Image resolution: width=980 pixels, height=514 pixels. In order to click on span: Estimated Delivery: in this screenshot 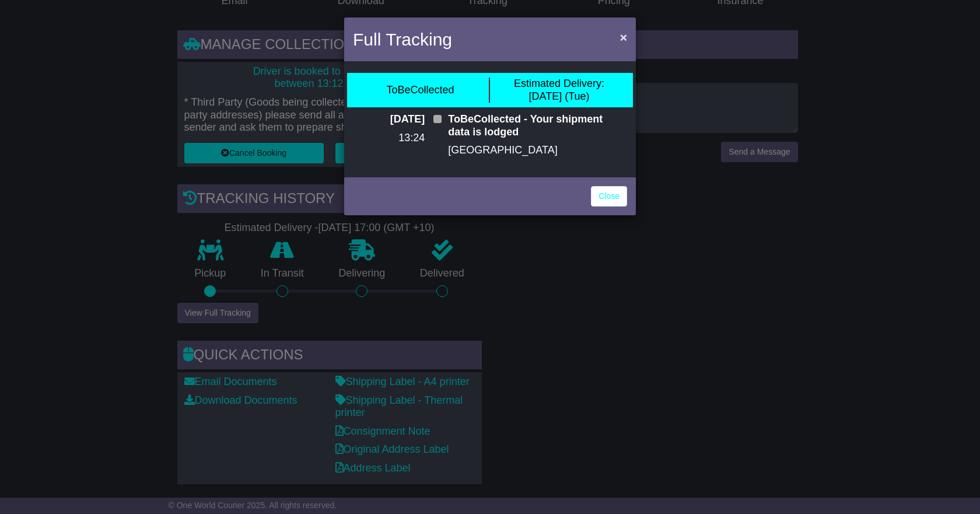, I will do `click(559, 84)`.